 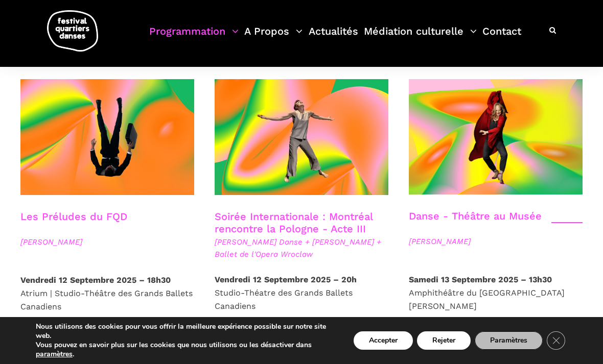 I want to click on a: A Propos, so click(x=273, y=37).